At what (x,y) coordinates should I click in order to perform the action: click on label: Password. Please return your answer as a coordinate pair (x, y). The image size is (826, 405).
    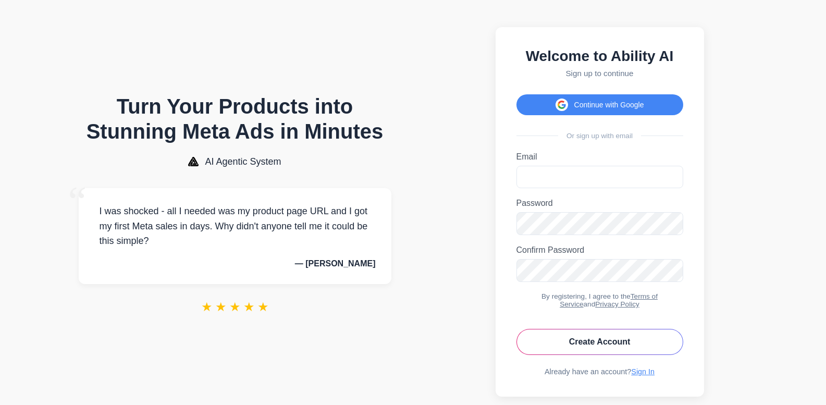
    Looking at the image, I should click on (600, 203).